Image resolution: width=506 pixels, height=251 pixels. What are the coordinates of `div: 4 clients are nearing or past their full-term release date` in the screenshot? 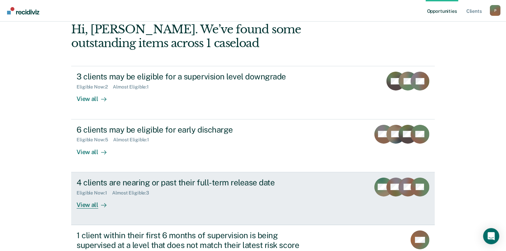 It's located at (195, 182).